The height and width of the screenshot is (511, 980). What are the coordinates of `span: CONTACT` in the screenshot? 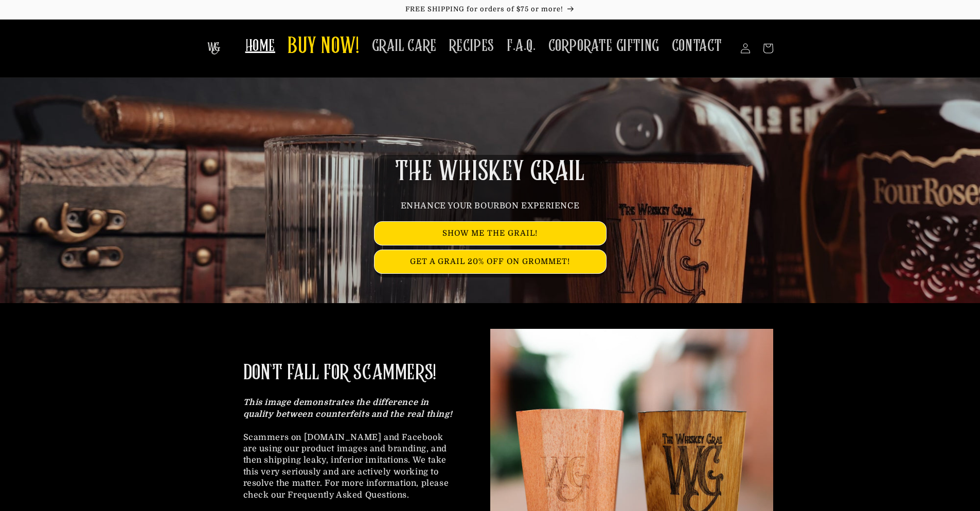 It's located at (697, 46).